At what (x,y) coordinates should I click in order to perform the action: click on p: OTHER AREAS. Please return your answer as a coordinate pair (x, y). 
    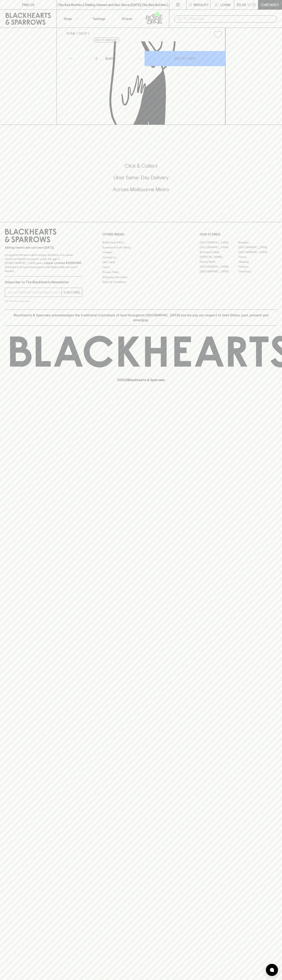
    Looking at the image, I should click on (141, 234).